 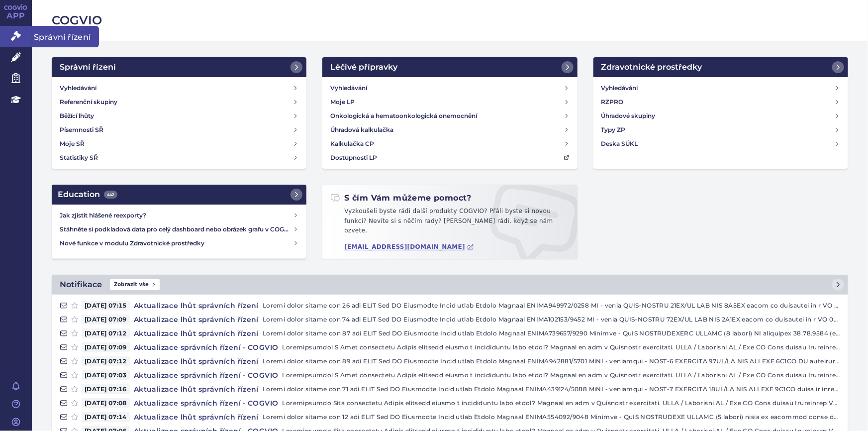 What do you see at coordinates (179, 144) in the screenshot?
I see `a: Moje SŘ` at bounding box center [179, 144].